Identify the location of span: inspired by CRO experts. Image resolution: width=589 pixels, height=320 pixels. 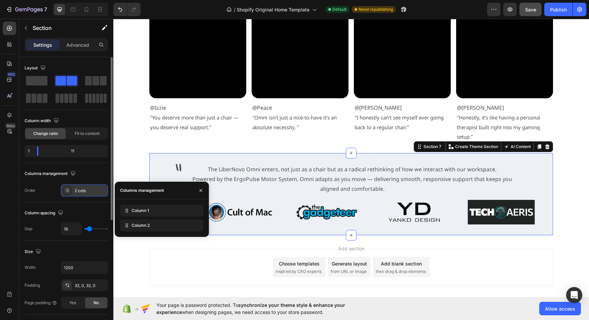
(185, 253).